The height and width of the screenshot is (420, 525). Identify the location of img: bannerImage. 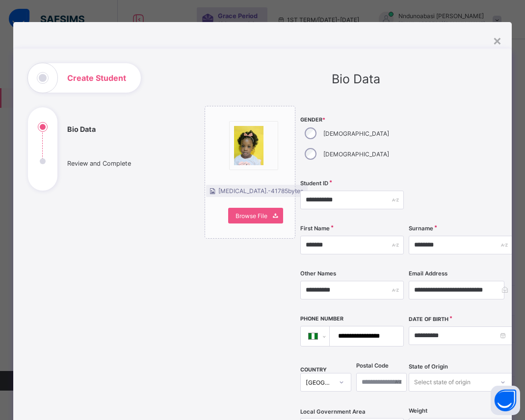
(248, 145).